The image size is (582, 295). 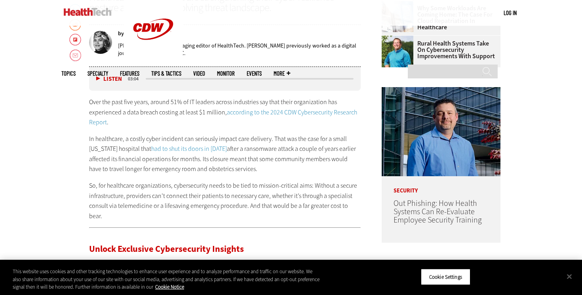 What do you see at coordinates (254, 73) in the screenshot?
I see `a: Events` at bounding box center [254, 73].